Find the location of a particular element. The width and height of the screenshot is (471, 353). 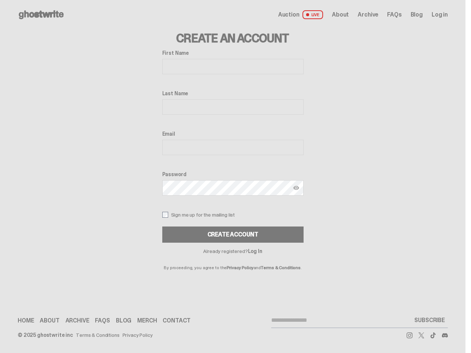

button: Create Account is located at coordinates (233, 235).